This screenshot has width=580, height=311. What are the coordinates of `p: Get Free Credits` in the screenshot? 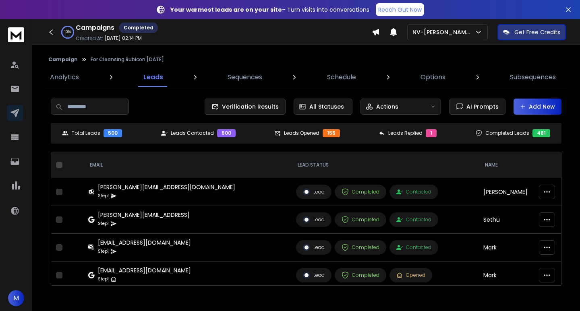 It's located at (537, 32).